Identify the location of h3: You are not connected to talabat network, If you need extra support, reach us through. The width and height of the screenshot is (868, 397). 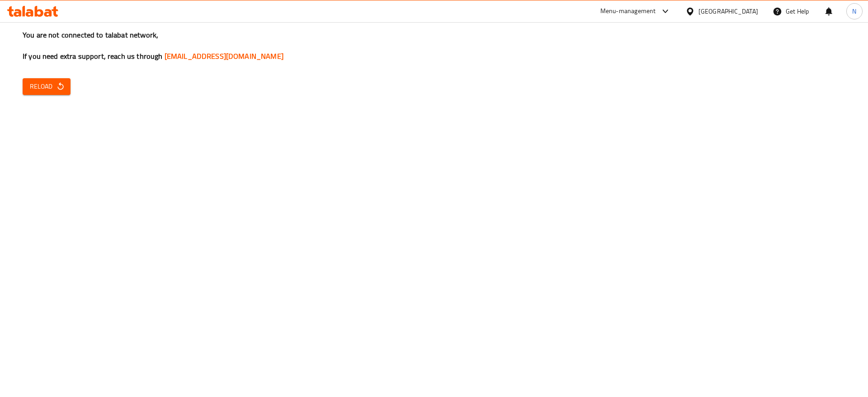
(434, 45).